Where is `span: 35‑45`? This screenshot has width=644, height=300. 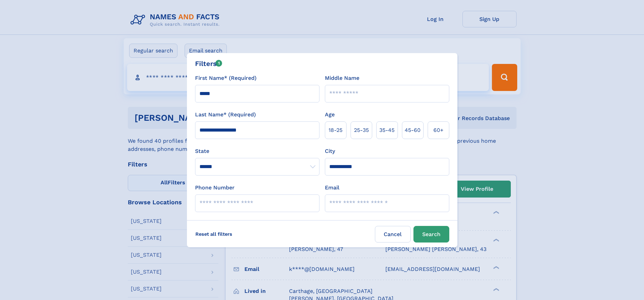 span: 35‑45 is located at coordinates (387, 130).